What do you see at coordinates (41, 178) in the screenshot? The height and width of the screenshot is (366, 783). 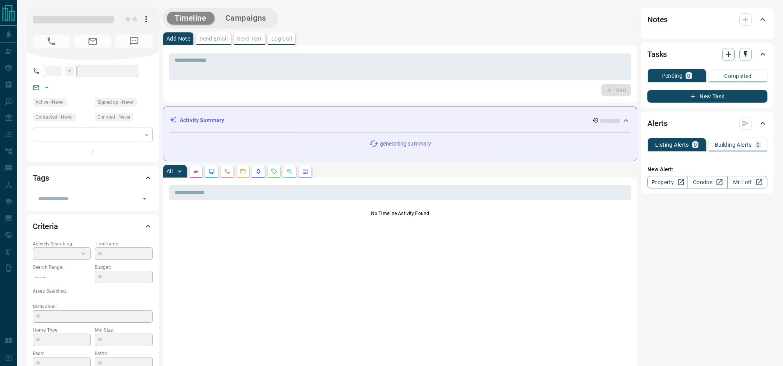 I see `h2: Tags` at bounding box center [41, 178].